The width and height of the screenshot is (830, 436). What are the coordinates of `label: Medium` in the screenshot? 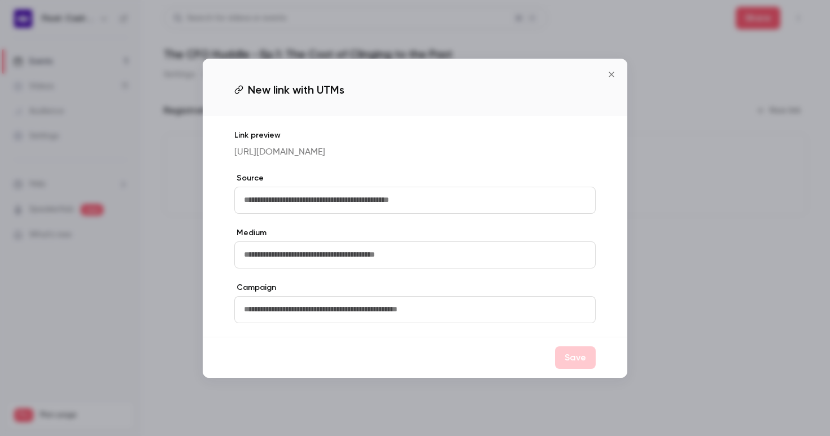 It's located at (415, 233).